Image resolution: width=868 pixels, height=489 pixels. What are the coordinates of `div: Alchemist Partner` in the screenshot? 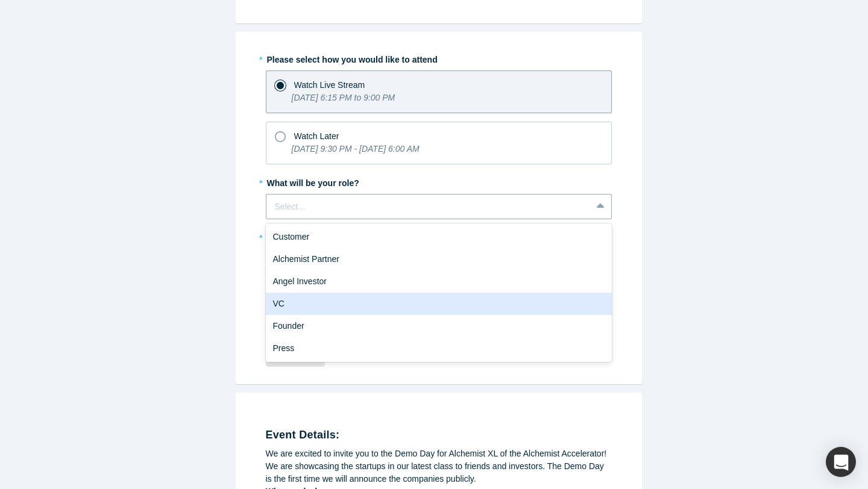 It's located at (438, 259).